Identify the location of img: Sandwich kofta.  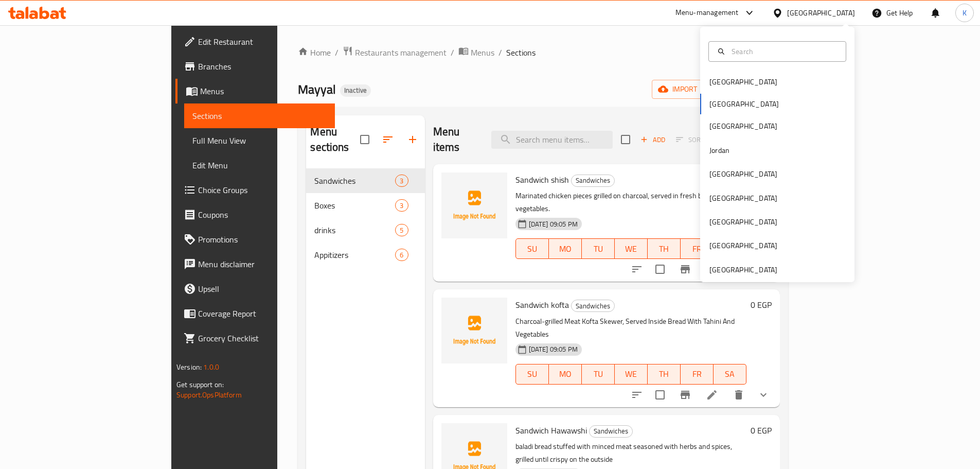
(474, 330).